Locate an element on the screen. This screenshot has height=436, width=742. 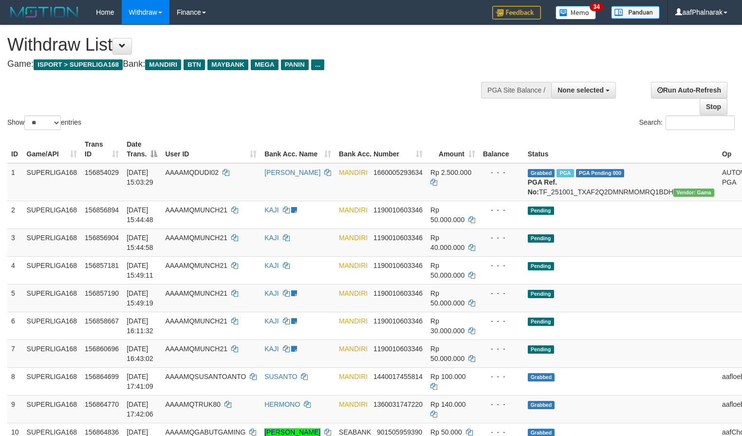
span: 156856904 is located at coordinates (102, 237).